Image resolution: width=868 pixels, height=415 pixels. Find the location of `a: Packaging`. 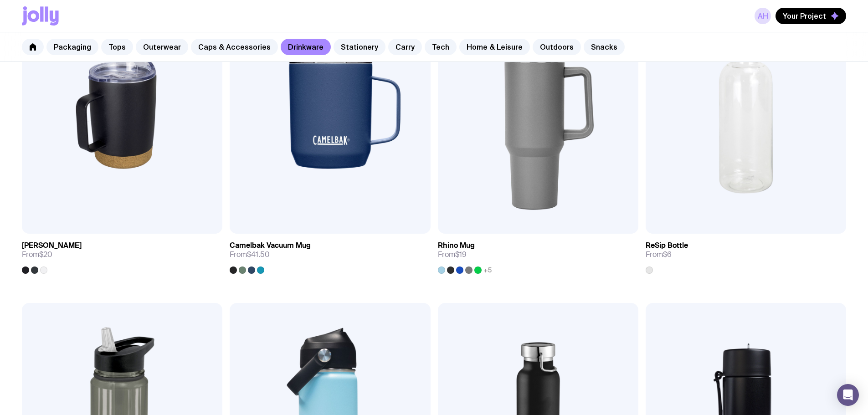

a: Packaging is located at coordinates (73, 47).